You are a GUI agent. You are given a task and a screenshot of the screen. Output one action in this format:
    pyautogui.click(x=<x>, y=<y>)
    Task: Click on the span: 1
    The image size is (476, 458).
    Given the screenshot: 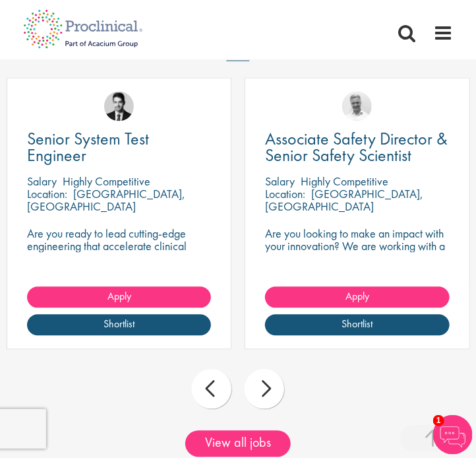 What is the action you would take?
    pyautogui.click(x=438, y=420)
    